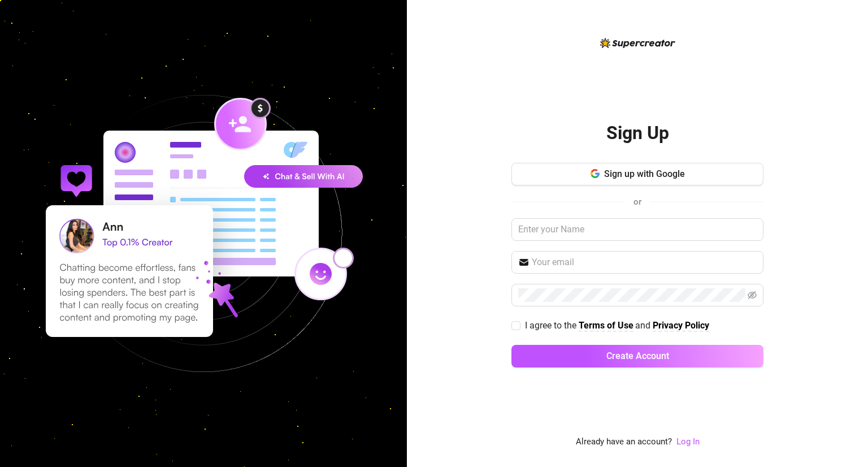 The image size is (868, 467). Describe the element at coordinates (637, 355) in the screenshot. I see `span: Create Account` at that location.